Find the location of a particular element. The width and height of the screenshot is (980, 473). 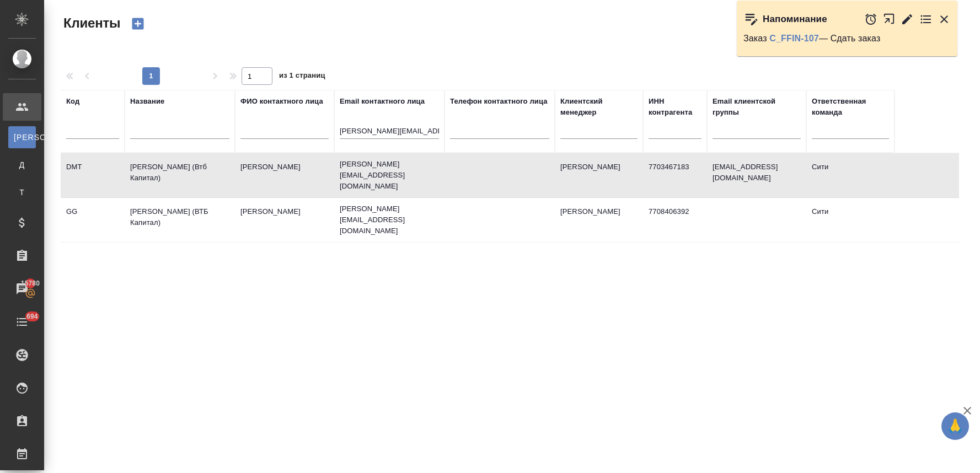

td: GG is located at coordinates (92, 220).